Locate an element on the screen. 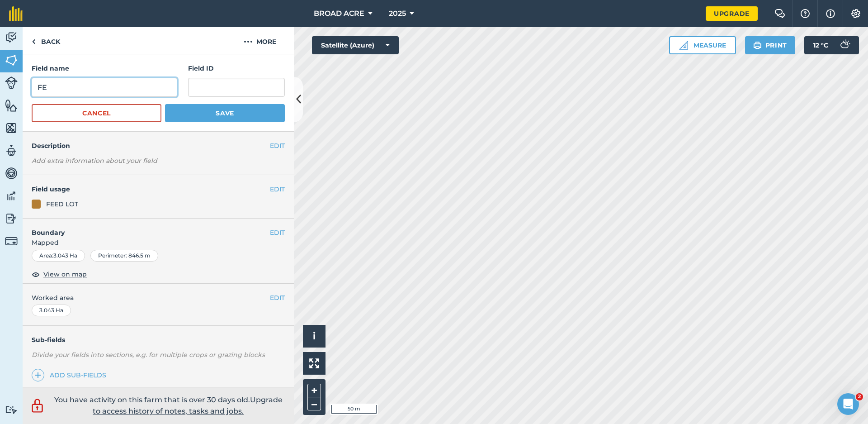 The width and height of the screenshot is (868, 424). button: 12 °C is located at coordinates (832, 45).